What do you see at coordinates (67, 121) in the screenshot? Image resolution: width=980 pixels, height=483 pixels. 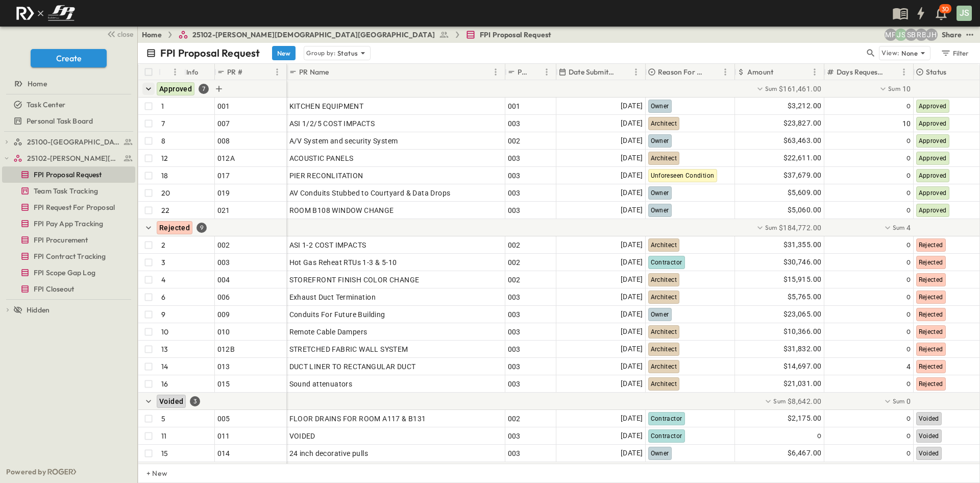 I see `a: Personal Task Board` at bounding box center [67, 121].